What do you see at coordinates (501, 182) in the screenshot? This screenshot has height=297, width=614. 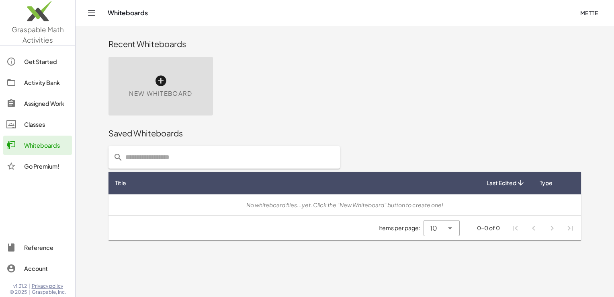 I see `span: Last Edited` at bounding box center [501, 182].